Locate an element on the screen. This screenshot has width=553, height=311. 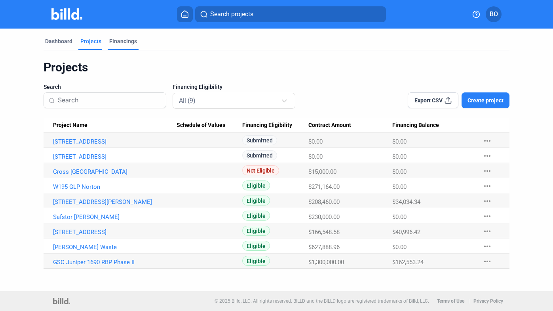
div: Project Name is located at coordinates (115, 125).